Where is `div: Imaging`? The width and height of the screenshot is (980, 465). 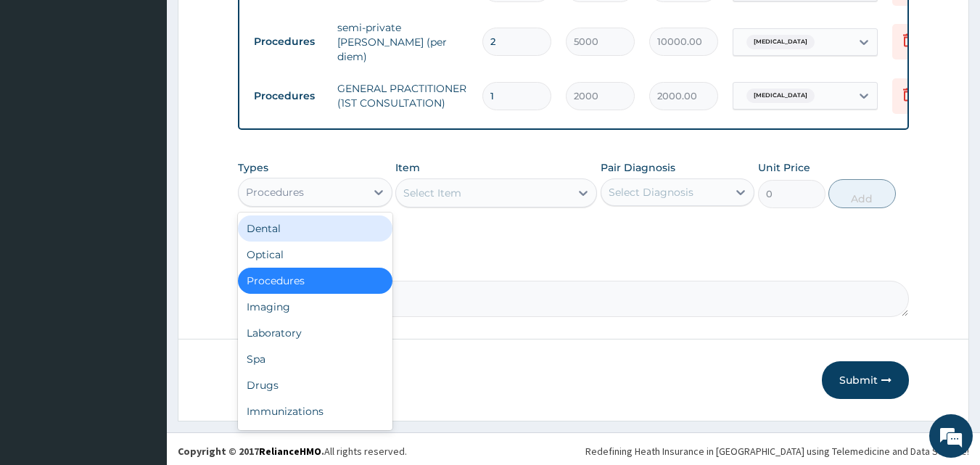 div: Imaging is located at coordinates (315, 307).